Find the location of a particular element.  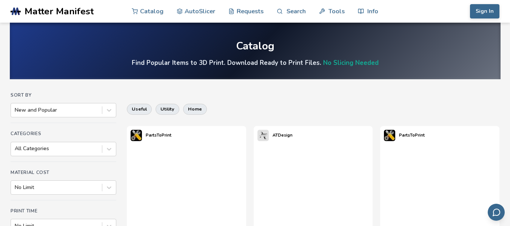

div: Catalog is located at coordinates (255, 46).